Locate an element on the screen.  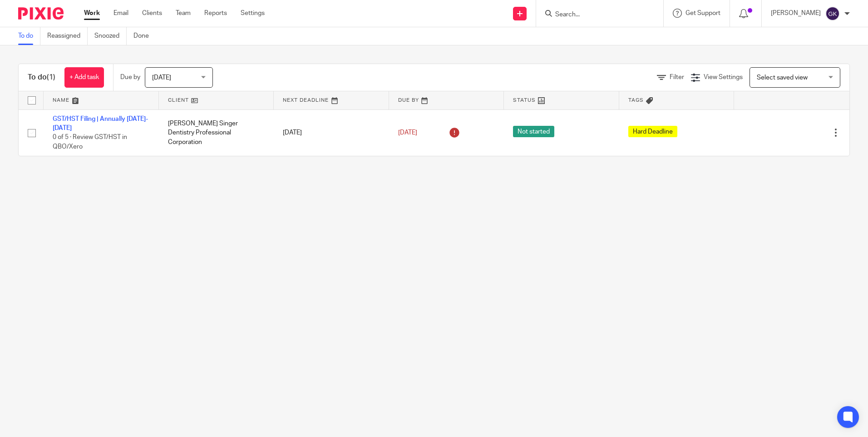
span: Hard Deadline is located at coordinates (653, 131).